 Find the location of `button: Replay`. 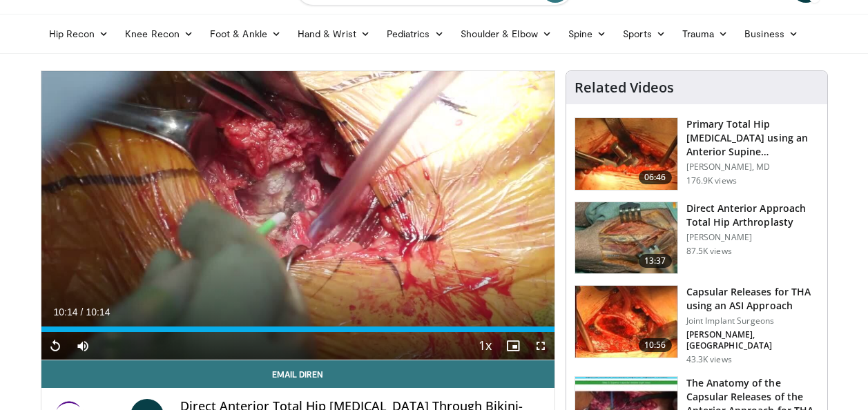

button: Replay is located at coordinates (55, 346).